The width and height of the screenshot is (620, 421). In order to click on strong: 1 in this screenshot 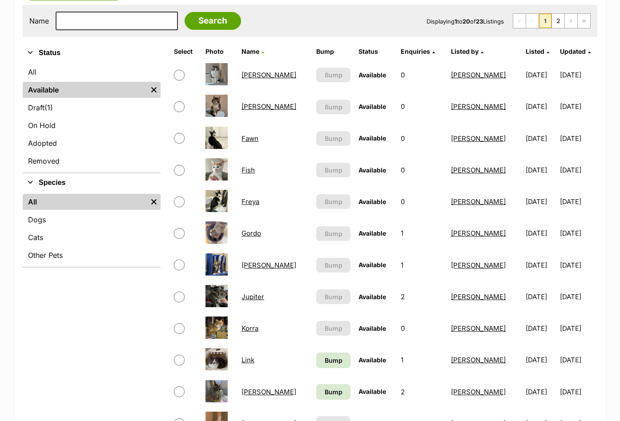, I will do `click(456, 21)`.